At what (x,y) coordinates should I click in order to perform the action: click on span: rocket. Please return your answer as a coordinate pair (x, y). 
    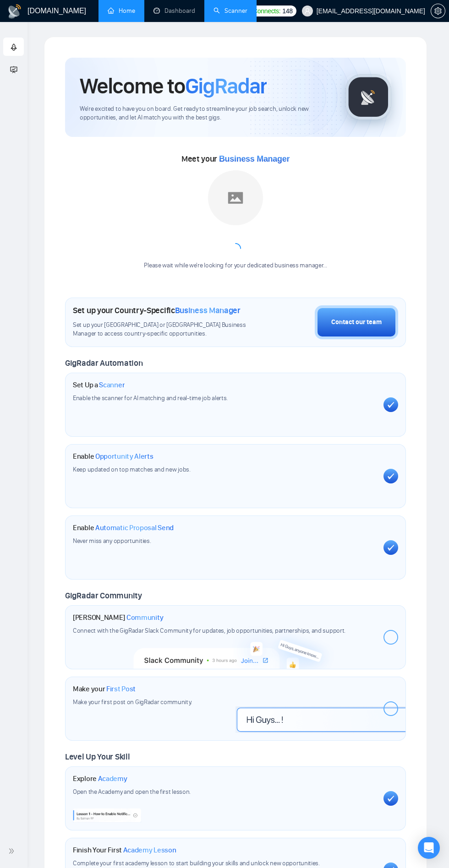
    Looking at the image, I should click on (14, 47).